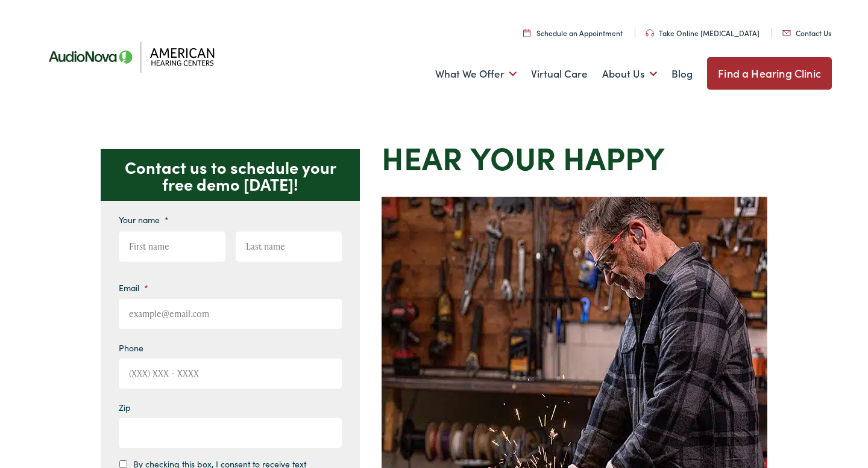  What do you see at coordinates (476, 74) in the screenshot?
I see `a: What We Offer` at bounding box center [476, 74].